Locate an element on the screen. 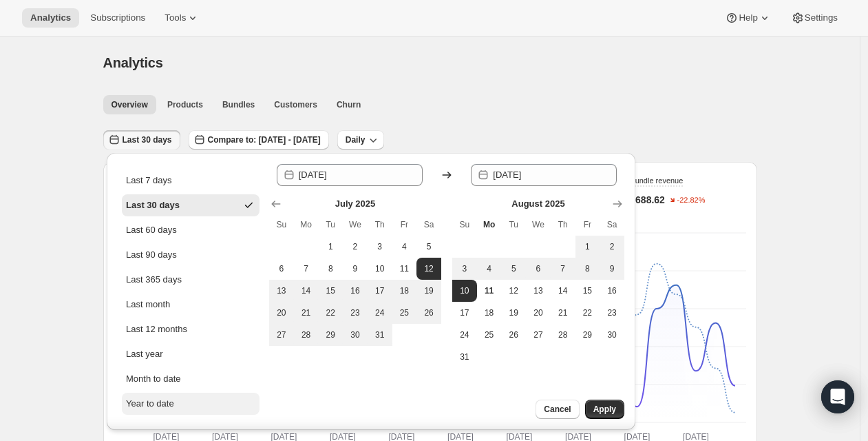  button: Settings is located at coordinates (815, 18).